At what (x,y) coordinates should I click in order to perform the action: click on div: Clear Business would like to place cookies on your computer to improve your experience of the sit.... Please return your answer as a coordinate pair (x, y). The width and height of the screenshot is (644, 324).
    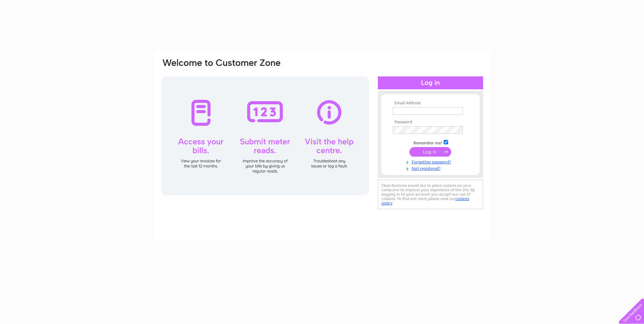
    Looking at the image, I should click on (431, 194).